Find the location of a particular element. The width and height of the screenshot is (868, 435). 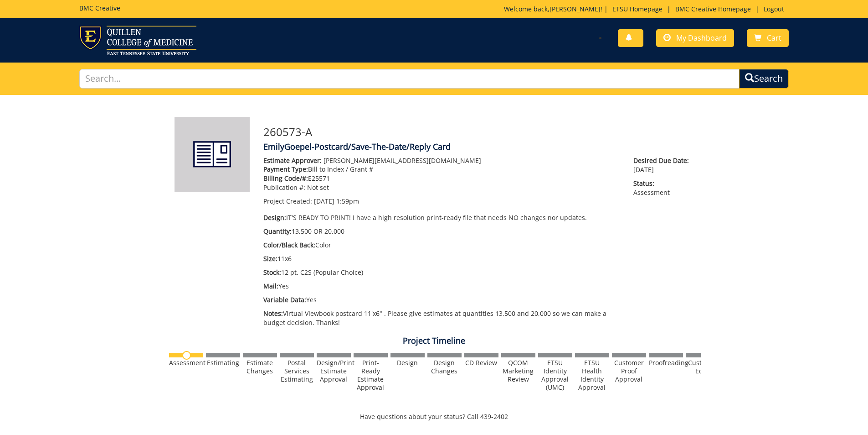

p: 11x6 is located at coordinates (442, 259).